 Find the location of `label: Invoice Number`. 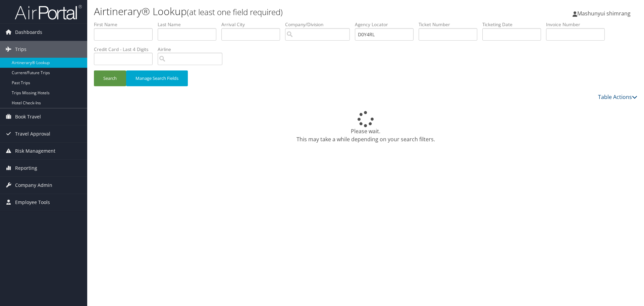

label: Invoice Number is located at coordinates (578, 24).